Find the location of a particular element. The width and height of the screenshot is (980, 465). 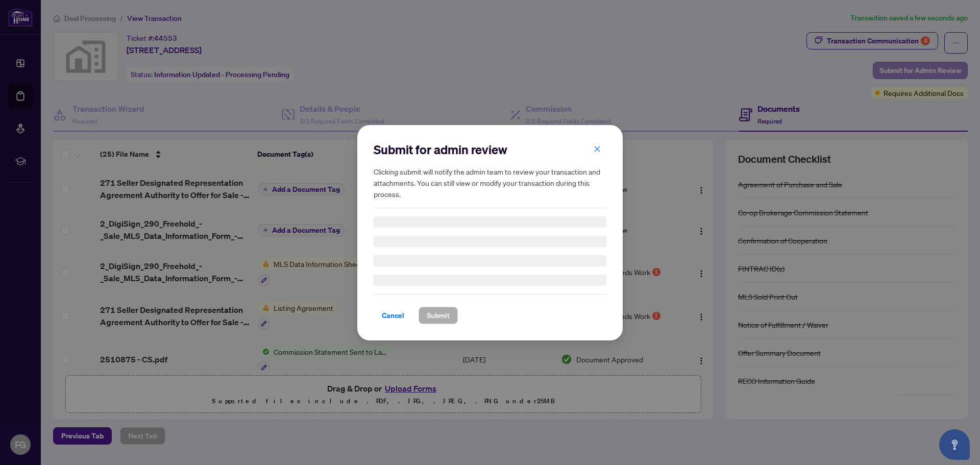

button: Submit is located at coordinates (438, 315).